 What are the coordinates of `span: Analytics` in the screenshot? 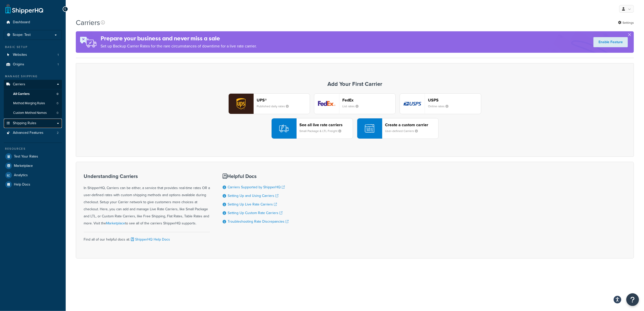 It's located at (21, 175).